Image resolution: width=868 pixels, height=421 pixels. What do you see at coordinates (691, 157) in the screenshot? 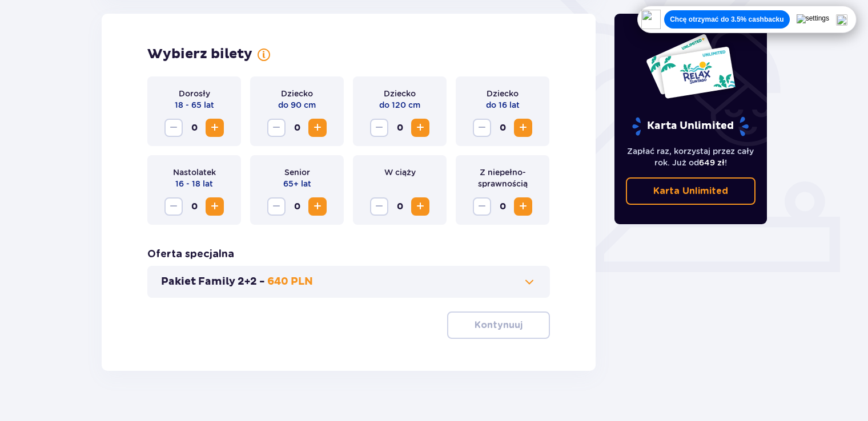
I see `p: Zapłać raz, korzystaj przez cały rok. Już od !` at bounding box center [691, 157].